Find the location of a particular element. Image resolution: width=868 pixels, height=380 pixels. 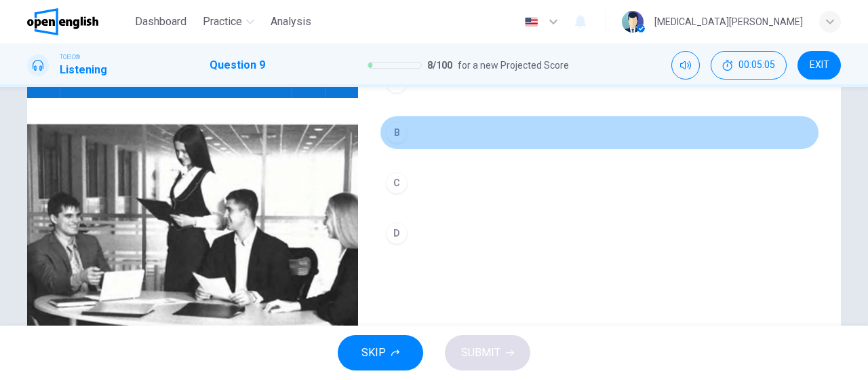

h1: Question 9 is located at coordinates (237, 65).